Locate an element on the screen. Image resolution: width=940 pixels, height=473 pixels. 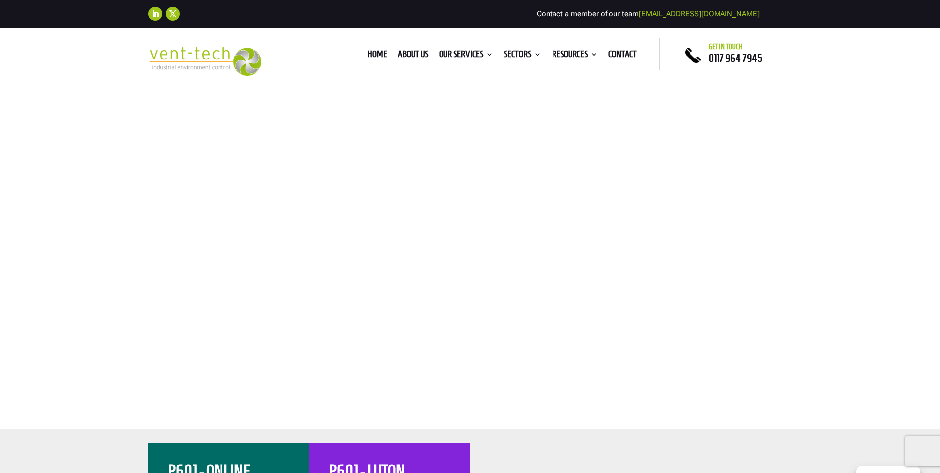
a: Sectors is located at coordinates (522, 56).